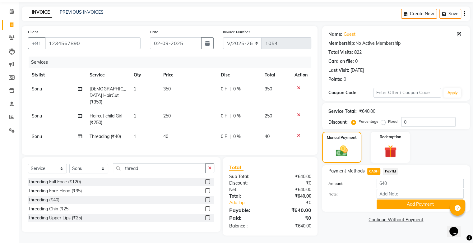 The height and width of the screenshot is (243, 473). Describe the element at coordinates (106, 119) in the screenshot. I see `span: Haircut child Girl (₹250)` at that location.